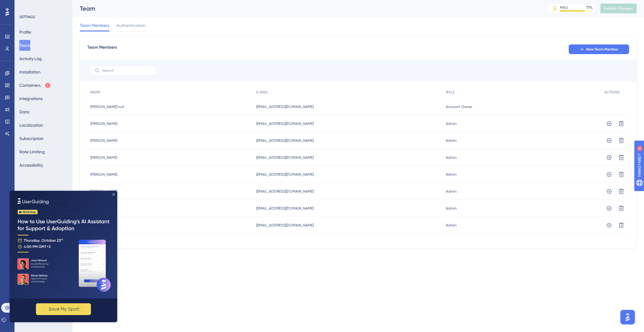 The image size is (644, 332). I want to click on button: Rate Limiting, so click(32, 152).